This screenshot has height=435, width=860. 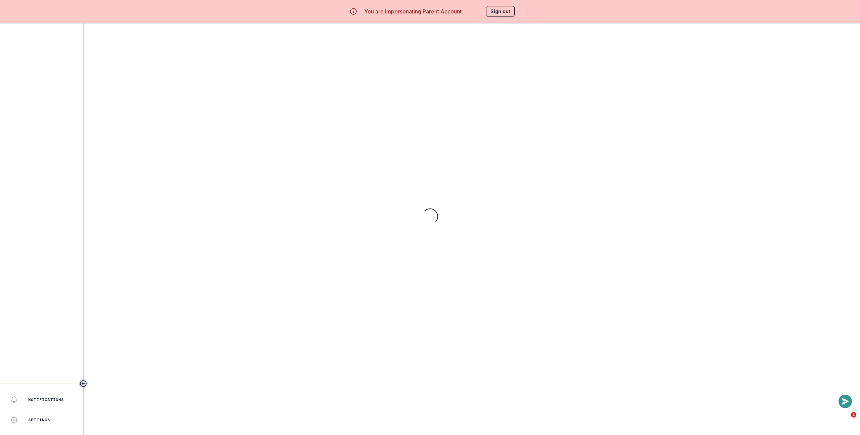 What do you see at coordinates (413, 11) in the screenshot?
I see `p: You are impersonating Parent Account` at bounding box center [413, 11].